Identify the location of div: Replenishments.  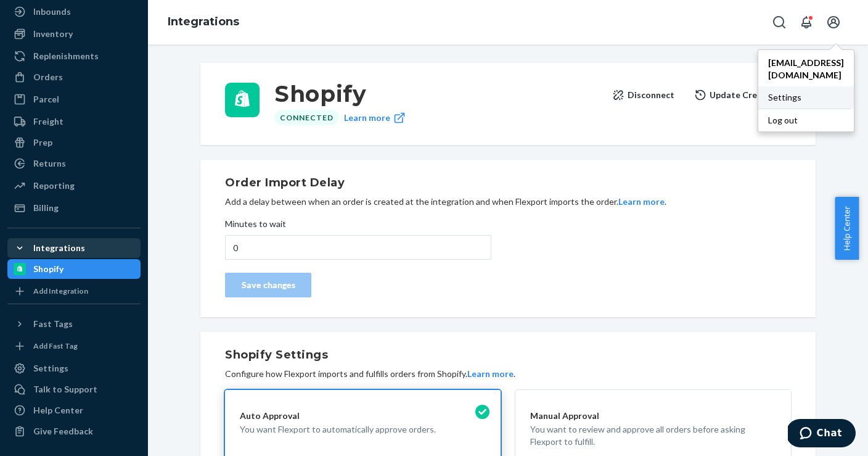
(66, 56).